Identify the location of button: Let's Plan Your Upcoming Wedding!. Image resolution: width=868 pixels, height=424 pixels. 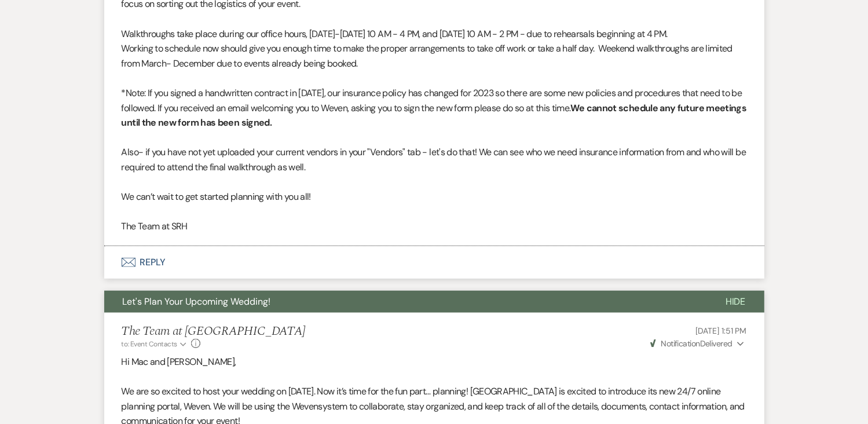
(405, 302).